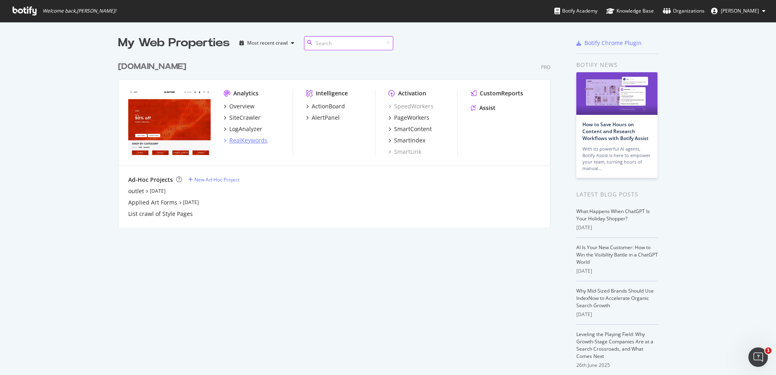 This screenshot has width=776, height=375. What do you see at coordinates (326, 118) in the screenshot?
I see `div: AlertPanel` at bounding box center [326, 118].